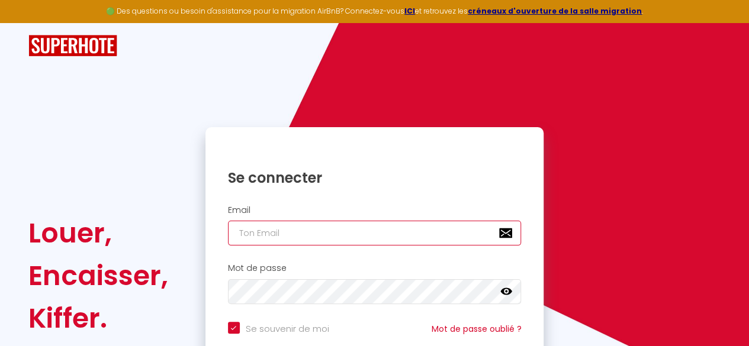 The width and height of the screenshot is (749, 346). I want to click on h2: Email, so click(375, 210).